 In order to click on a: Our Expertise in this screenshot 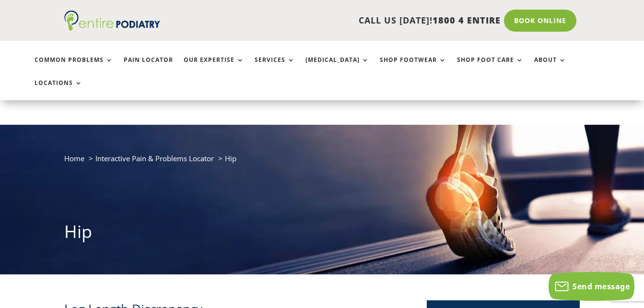, I will do `click(214, 67)`.